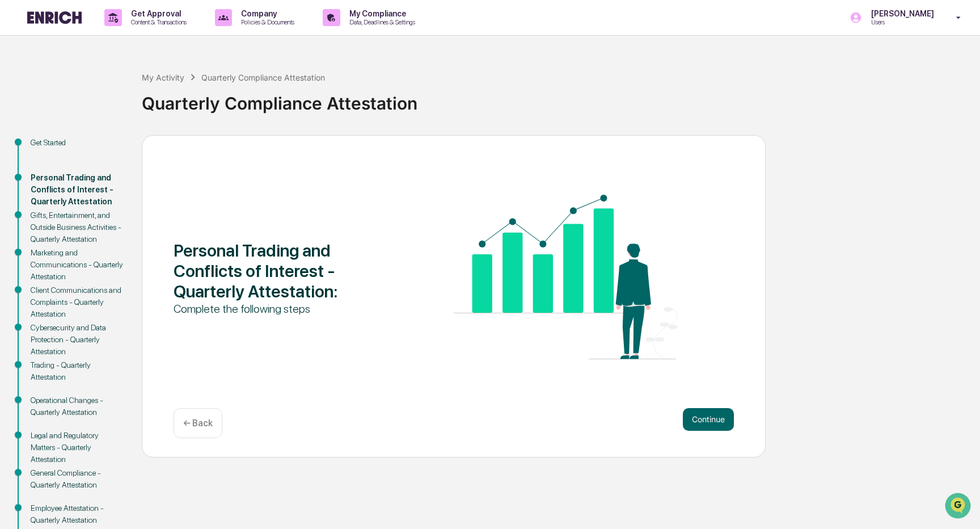 The width and height of the screenshot is (980, 529). What do you see at coordinates (77, 190) in the screenshot?
I see `div: Personal Trading and Conflicts of Interest - Quarterly Attestation` at bounding box center [77, 190].